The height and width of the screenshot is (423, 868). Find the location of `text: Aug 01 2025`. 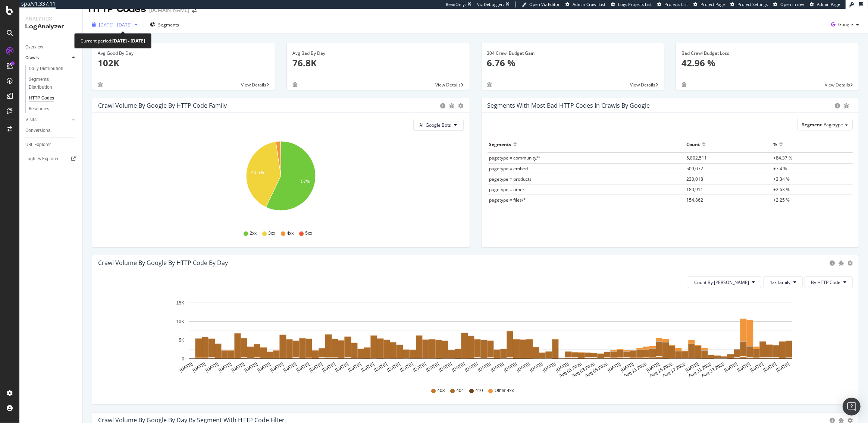

text: Aug 01 2025 is located at coordinates (571, 371).